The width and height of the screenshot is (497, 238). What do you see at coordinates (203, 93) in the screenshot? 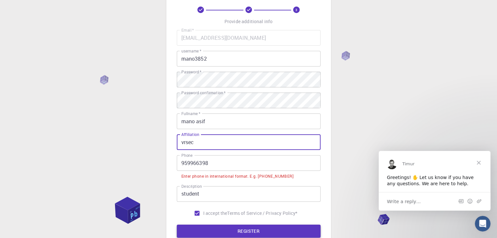
I see `label: Password confirmation` at bounding box center [203, 93].